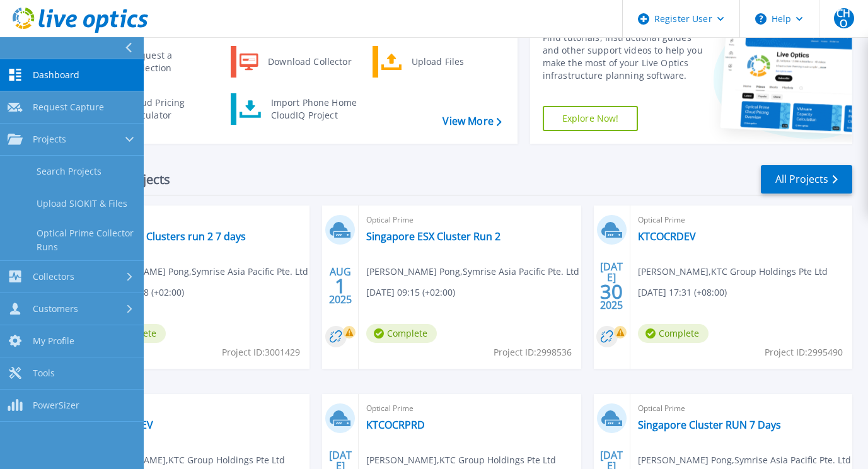 This screenshot has height=469, width=868. I want to click on span: Project ID: 2995490, so click(804, 353).